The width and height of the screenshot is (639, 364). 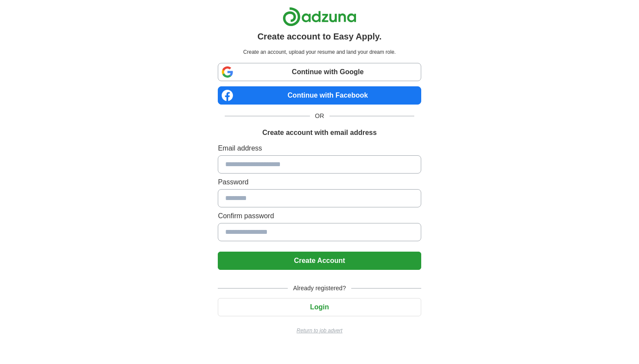 I want to click on h1: Create account to Easy Apply., so click(x=319, y=36).